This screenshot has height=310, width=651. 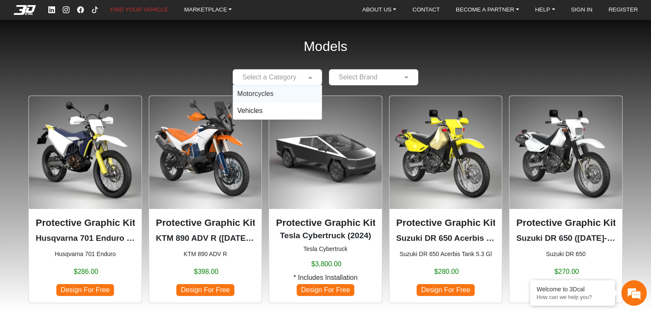 What do you see at coordinates (250, 110) in the screenshot?
I see `span: Vehicles` at bounding box center [250, 110].